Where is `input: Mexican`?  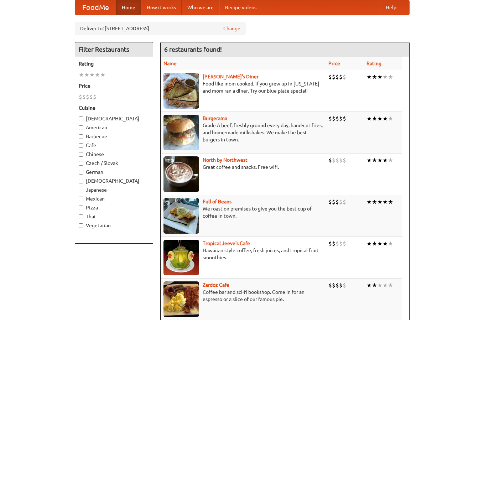
input: Mexican is located at coordinates (81, 199).